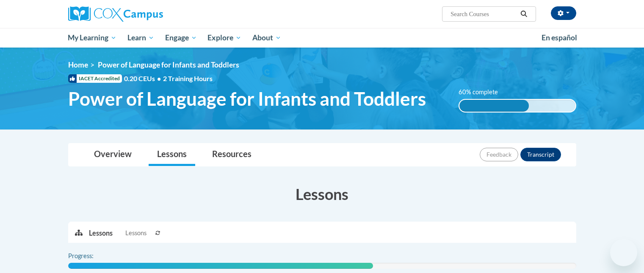 Image resolution: width=644 pixels, height=273 pixels. What do you see at coordinates (95, 78) in the screenshot?
I see `span: IACET Accredited` at bounding box center [95, 78].